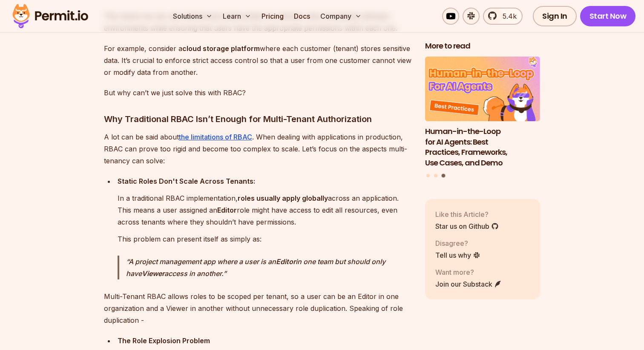 The width and height of the screenshot is (644, 350). What do you see at coordinates (483, 118) in the screenshot?
I see `div: Posts` at bounding box center [483, 118].